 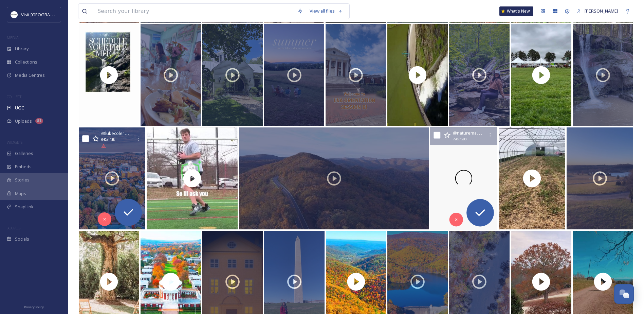 I want to click on div: What's New, so click(x=516, y=11).